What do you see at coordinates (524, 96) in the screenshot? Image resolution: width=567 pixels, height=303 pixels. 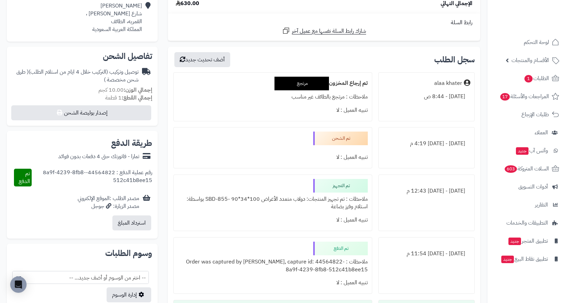 I see `span: المراجعات والأسئلة` at bounding box center [524, 96].